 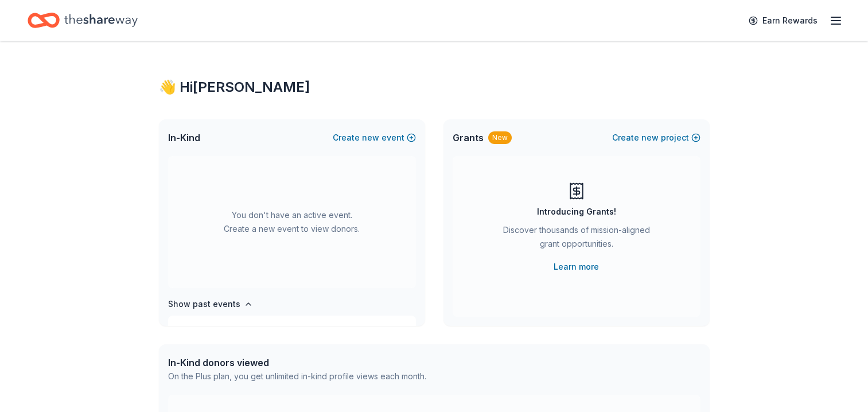 What do you see at coordinates (297, 362) in the screenshot?
I see `div: In-Kind donors viewed` at bounding box center [297, 362].